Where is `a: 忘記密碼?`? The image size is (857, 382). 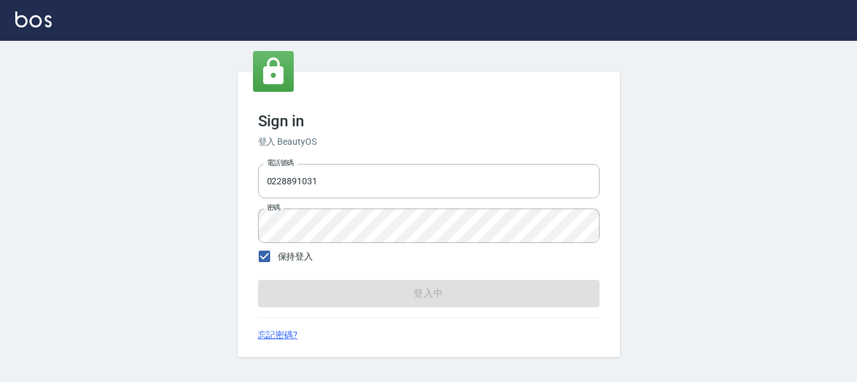
a: 忘記密碼? is located at coordinates (278, 335).